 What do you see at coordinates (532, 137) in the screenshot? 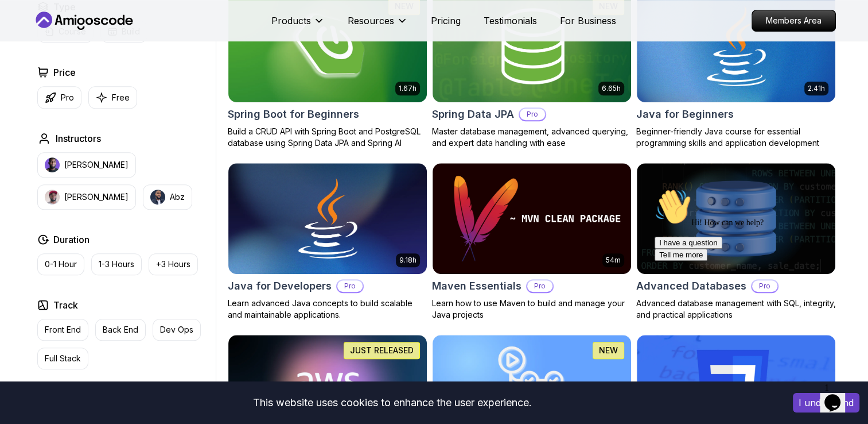
I see `p: Master database management, advanced querying, and expert data handling with ease` at bounding box center [532, 137].